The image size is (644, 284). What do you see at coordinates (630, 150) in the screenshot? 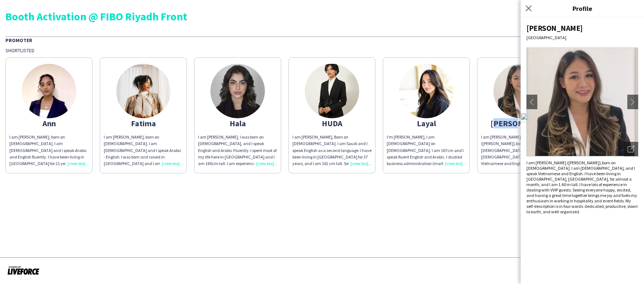
I see `div: Open photos pop-in` at bounding box center [630, 150].